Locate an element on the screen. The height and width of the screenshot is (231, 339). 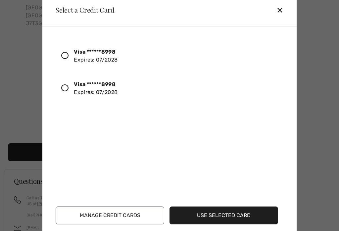
button: Manage Credit Cards is located at coordinates (110, 216).